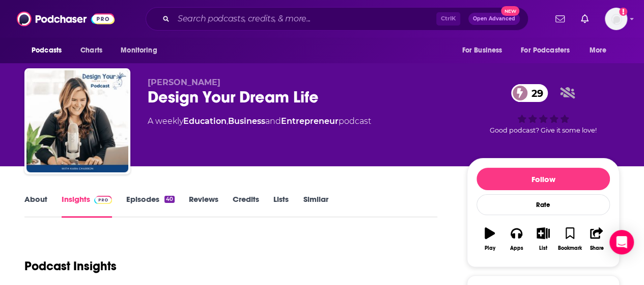 Image resolution: width=644 pixels, height=285 pixels. I want to click on img: Podchaser Pro, so click(103, 200).